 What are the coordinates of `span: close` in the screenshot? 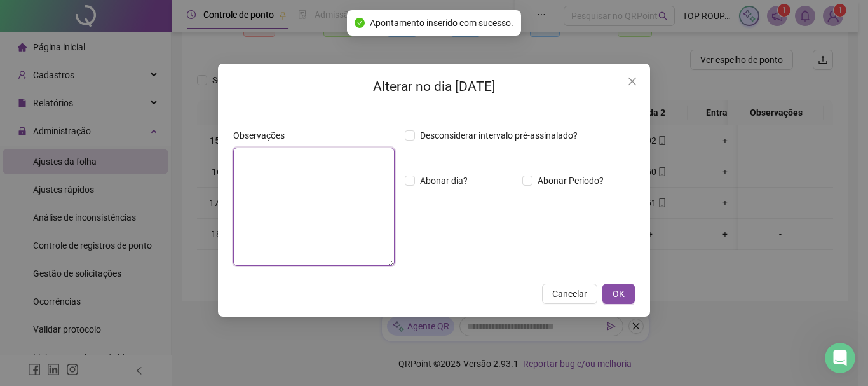 It's located at (632, 81).